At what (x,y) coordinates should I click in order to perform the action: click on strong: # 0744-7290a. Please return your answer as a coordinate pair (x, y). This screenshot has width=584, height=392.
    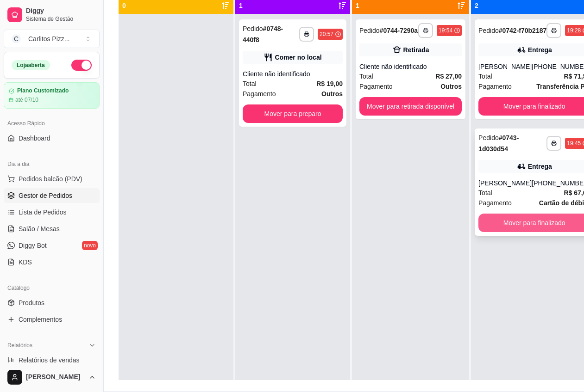
    Looking at the image, I should click on (398, 30).